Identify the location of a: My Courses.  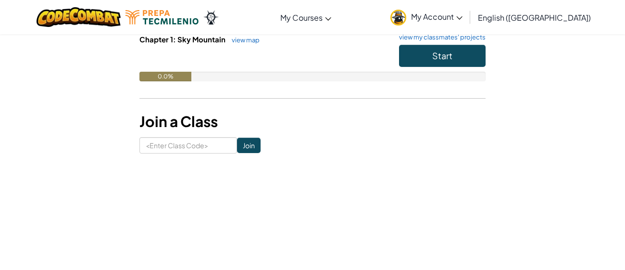
(306, 17).